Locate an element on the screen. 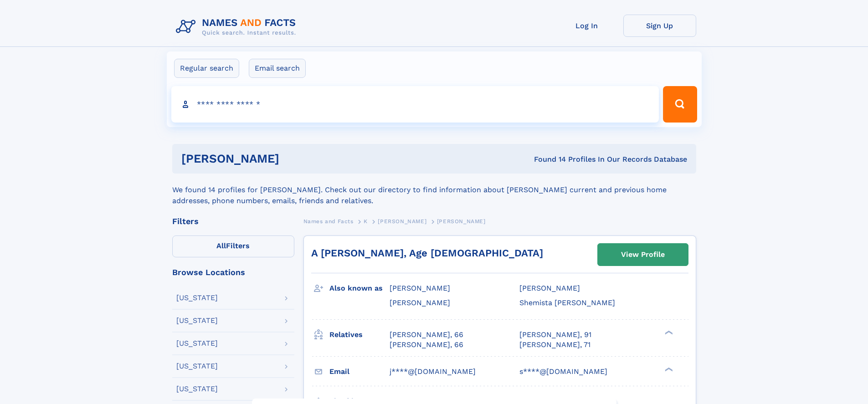  label: Email search is located at coordinates (277, 68).